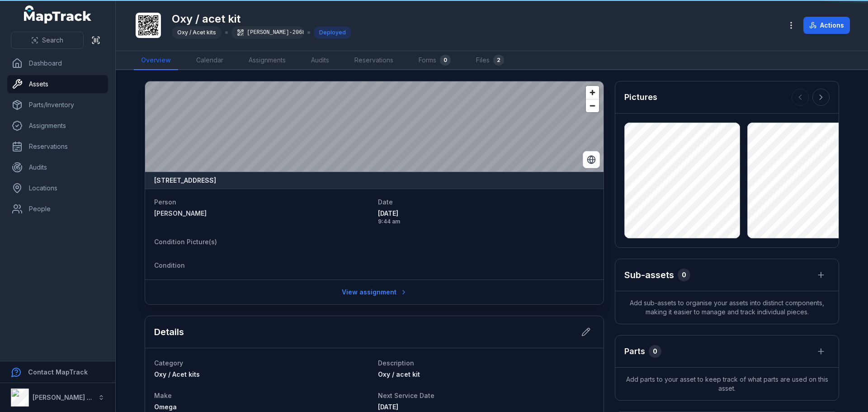  Describe the element at coordinates (58, 188) in the screenshot. I see `a: Locations` at that location.